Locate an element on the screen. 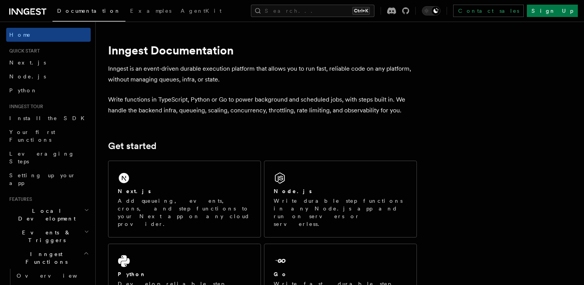 The width and height of the screenshot is (584, 285). button: Inngest Functions is located at coordinates (48, 258).